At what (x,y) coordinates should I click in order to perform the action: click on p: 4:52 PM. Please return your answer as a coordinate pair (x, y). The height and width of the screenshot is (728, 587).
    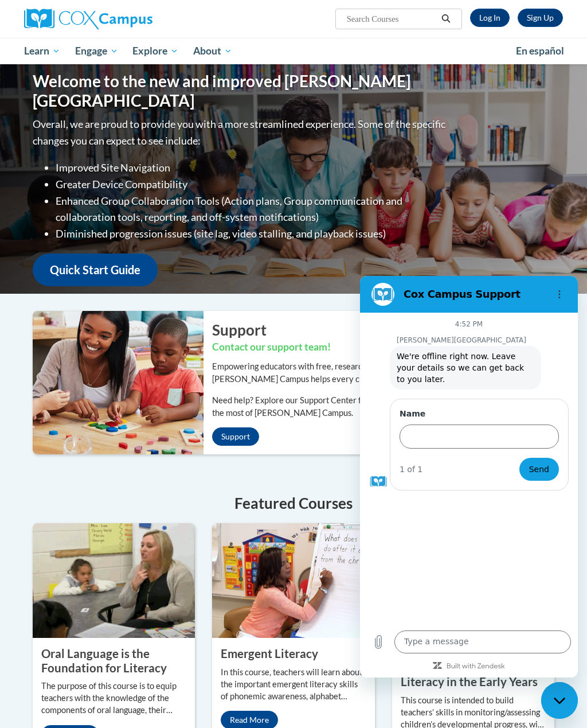
    Looking at the image, I should click on (109, 48).